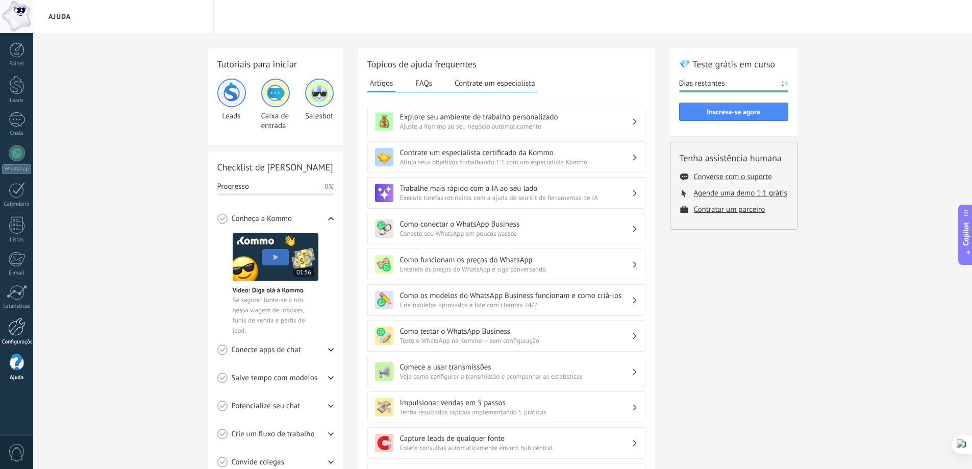 The height and width of the screenshot is (469, 972). What do you see at coordinates (516, 260) in the screenshot?
I see `h3: Como funcionam os preços do WhatsApp` at bounding box center [516, 260].